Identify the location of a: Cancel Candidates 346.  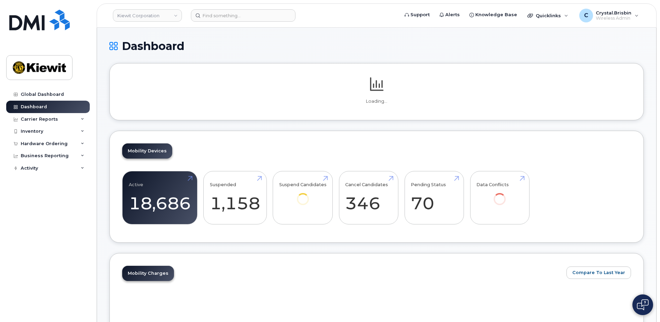
(368, 198).